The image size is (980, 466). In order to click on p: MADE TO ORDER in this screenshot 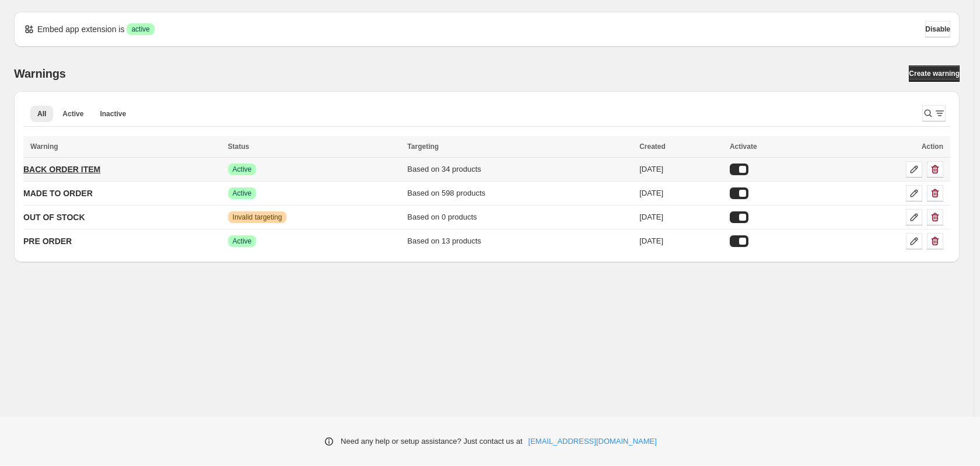, I will do `click(58, 193)`.